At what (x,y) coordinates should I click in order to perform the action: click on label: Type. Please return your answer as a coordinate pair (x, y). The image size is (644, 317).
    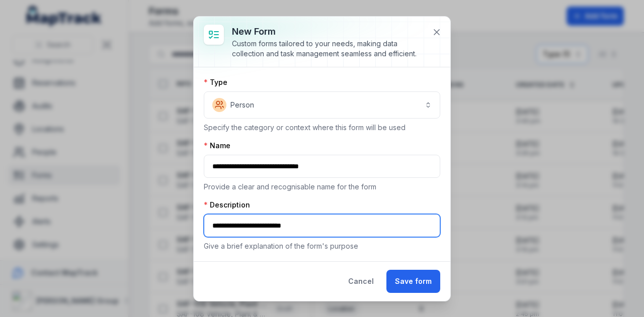
    Looking at the image, I should click on (215, 82).